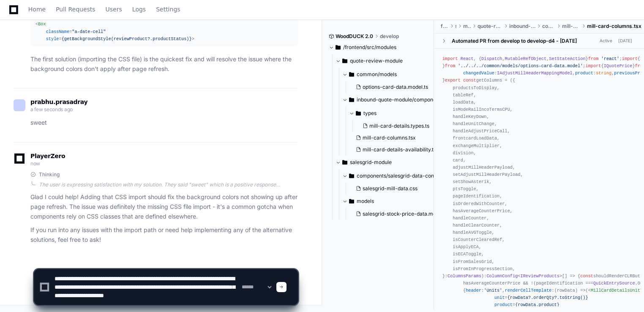 The height and width of the screenshot is (312, 644). Describe the element at coordinates (606, 40) in the screenshot. I see `span: Active` at that location.